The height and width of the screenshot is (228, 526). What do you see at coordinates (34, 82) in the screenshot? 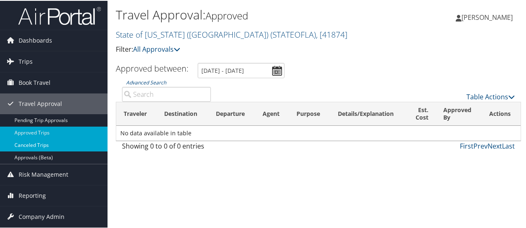
I see `span: Book Travel` at bounding box center [34, 82].